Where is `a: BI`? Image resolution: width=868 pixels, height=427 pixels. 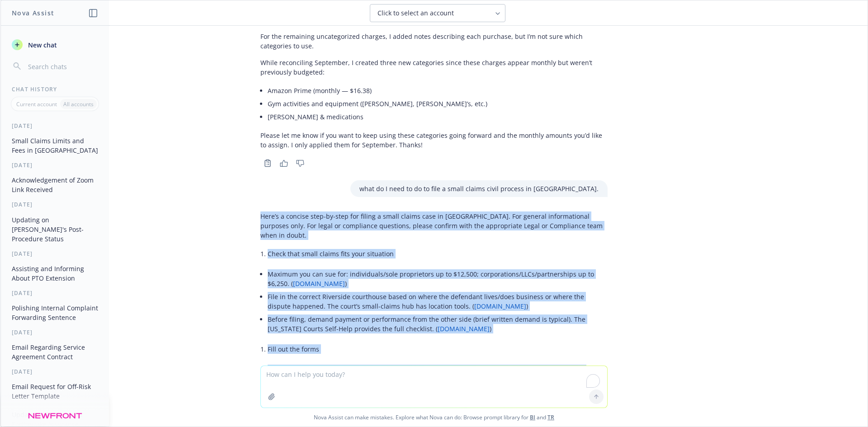 a: BI is located at coordinates (533, 418).